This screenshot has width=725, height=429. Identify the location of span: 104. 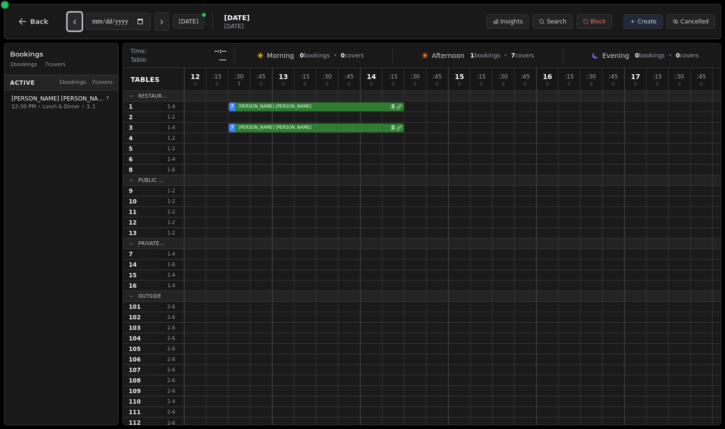
(135, 338).